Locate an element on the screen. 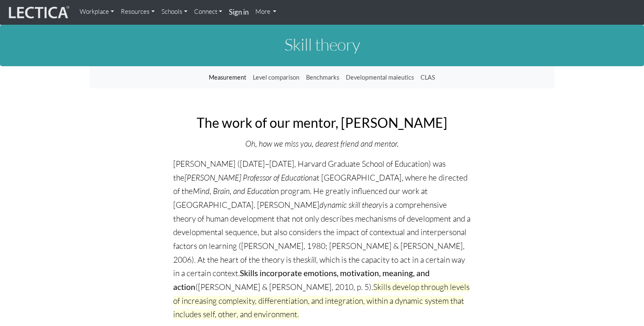  a: Measurement is located at coordinates (227, 78).